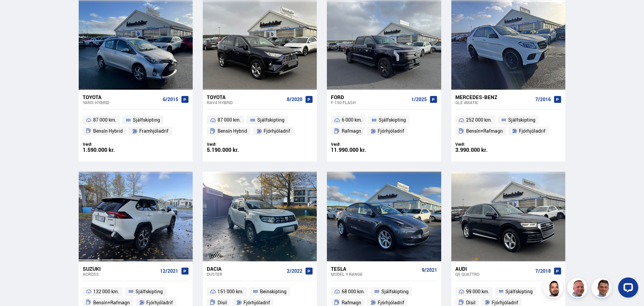 The width and height of the screenshot is (644, 306). Describe the element at coordinates (384, 126) in the screenshot. I see `a: Ford F-150 FLASH 1/2025 6 000 km. Sjálfskipting Rafmagn Fjórhjóladrif Verð: 11.990.000 kr.` at that location.